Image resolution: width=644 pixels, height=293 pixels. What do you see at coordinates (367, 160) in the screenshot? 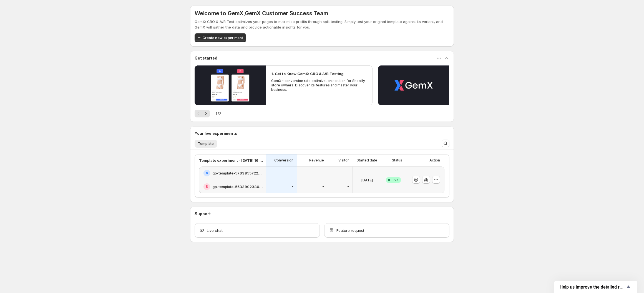
I see `p: Started date` at bounding box center [367, 160].